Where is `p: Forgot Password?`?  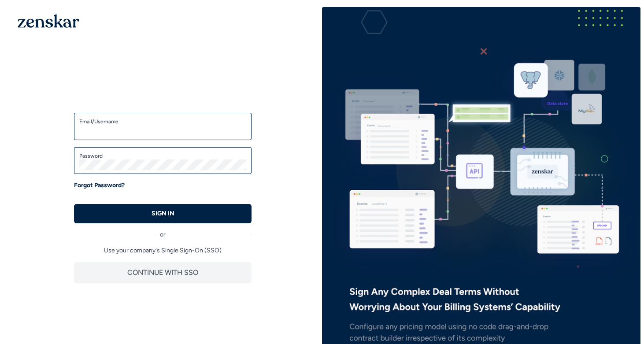 p: Forgot Password? is located at coordinates (99, 186).